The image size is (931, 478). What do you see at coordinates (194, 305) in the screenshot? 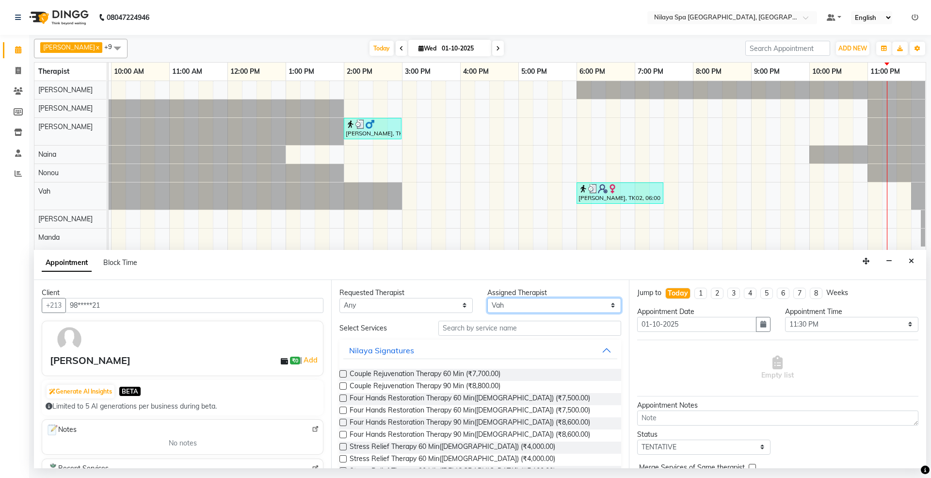
I see `input: Search by Name/Mobile/Email/Code` at bounding box center [194, 305].